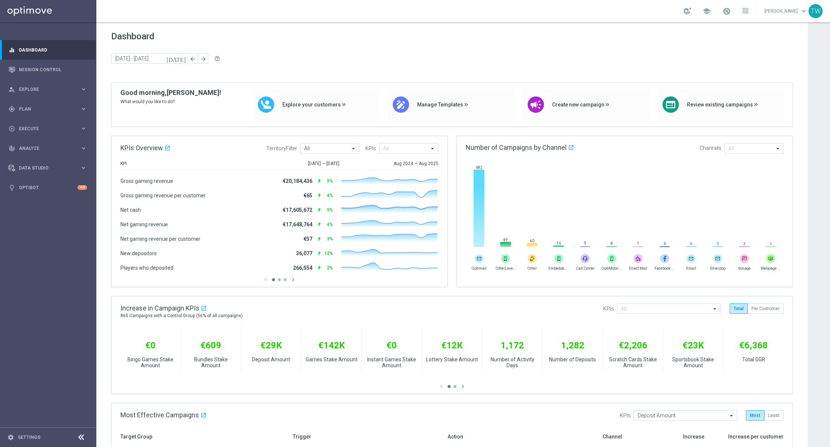 This screenshot has height=447, width=830. What do you see at coordinates (11, 437) in the screenshot?
I see `i: settings` at bounding box center [11, 437].